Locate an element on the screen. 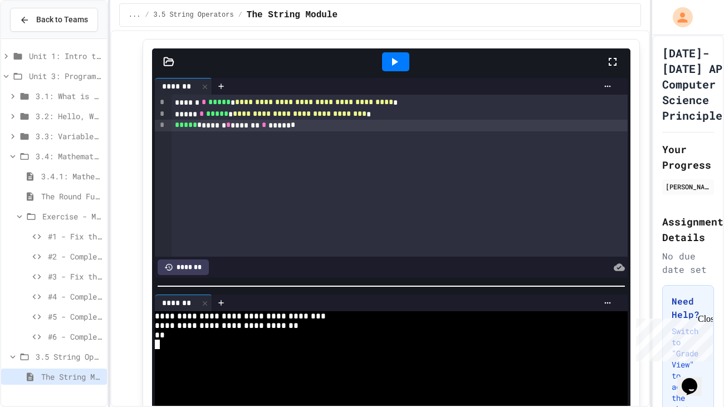  h2: Assignment Details is located at coordinates (688, 230).